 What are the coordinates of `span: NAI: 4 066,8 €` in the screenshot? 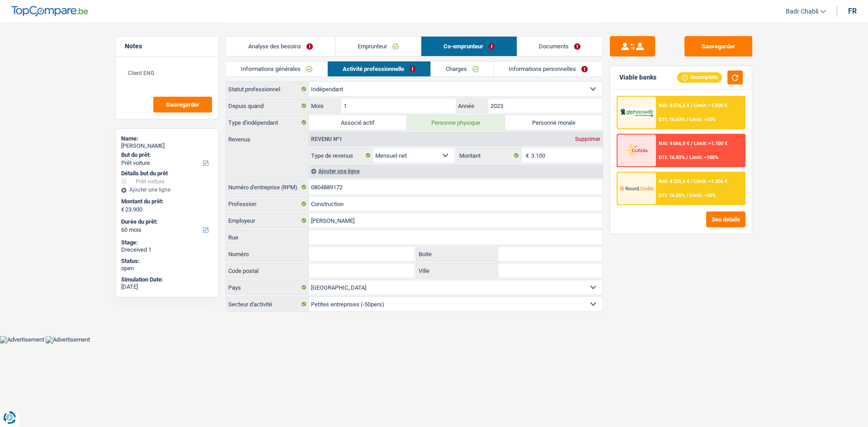 It's located at (674, 143).